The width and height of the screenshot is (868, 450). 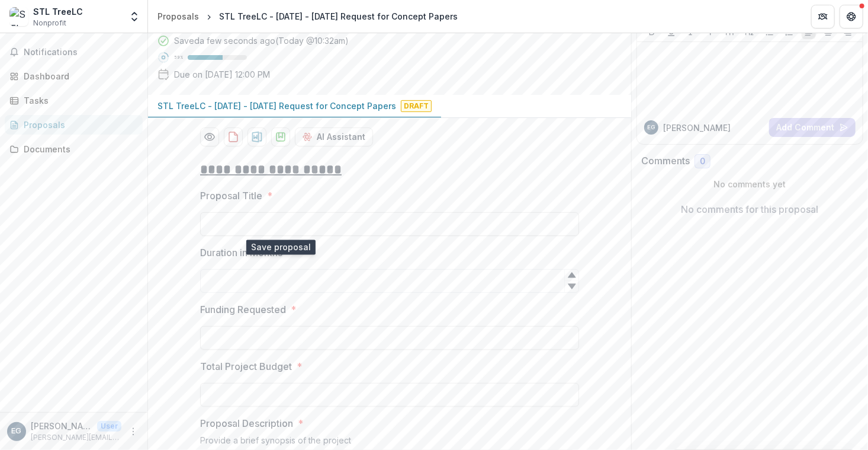 What do you see at coordinates (133, 431) in the screenshot?
I see `button: More` at bounding box center [133, 431].